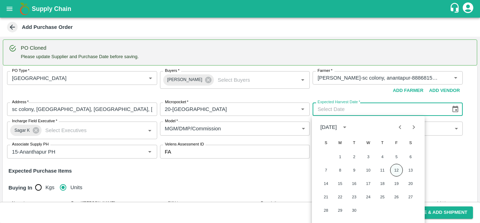 This screenshot has width=480, height=223. Describe the element at coordinates (369, 157) in the screenshot. I see `button: 3` at that location.